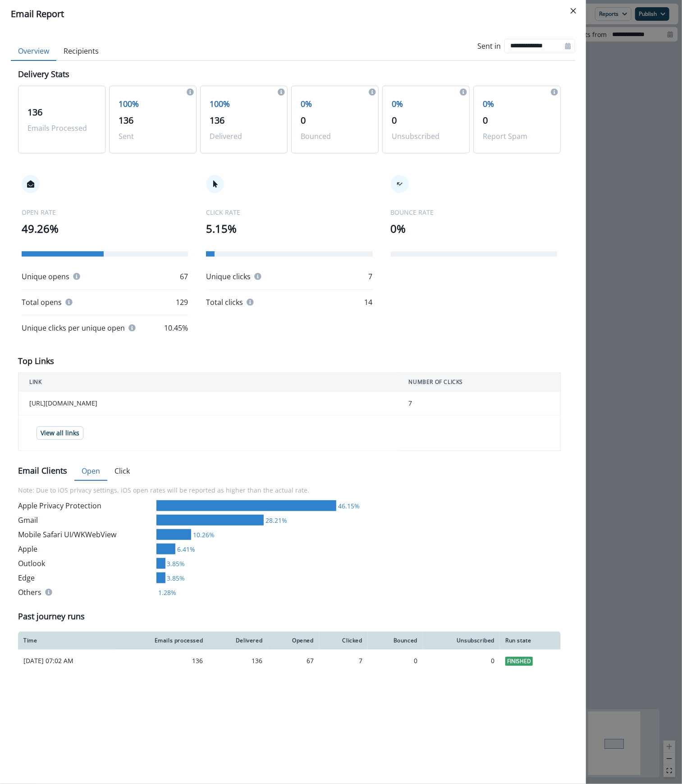 The width and height of the screenshot is (682, 784). Describe the element at coordinates (396, 641) in the screenshot. I see `div: Bounced` at that location.